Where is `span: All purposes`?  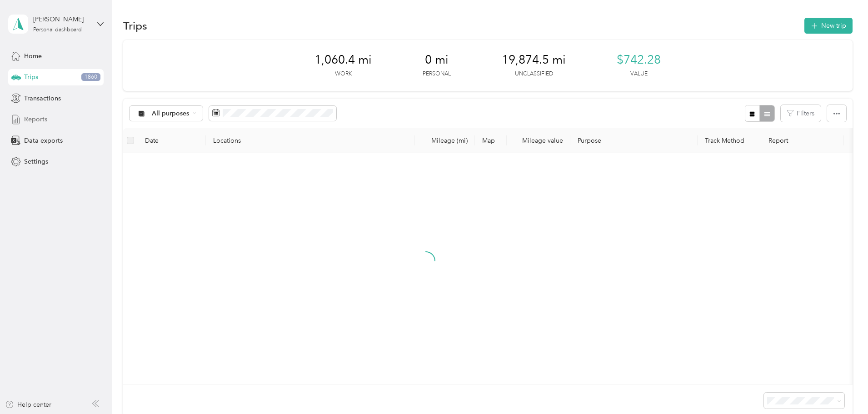 span: All purposes is located at coordinates (170, 114).